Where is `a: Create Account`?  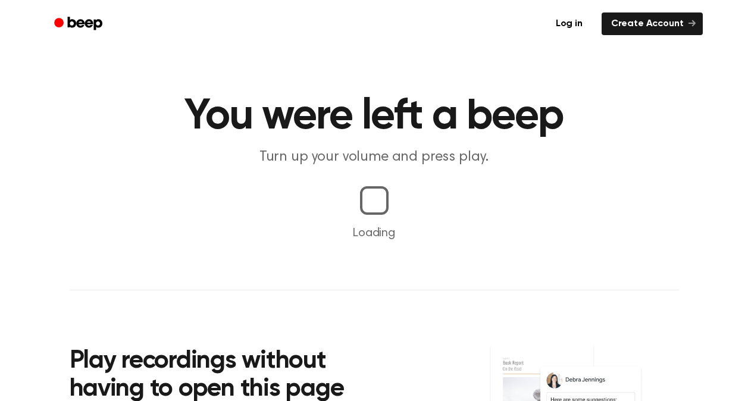 a: Create Account is located at coordinates (652, 24).